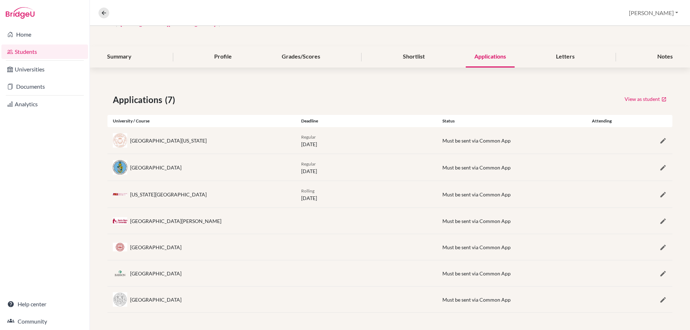 Image resolution: width=690 pixels, height=330 pixels. What do you see at coordinates (45, 69) in the screenshot?
I see `a: Universities` at bounding box center [45, 69].